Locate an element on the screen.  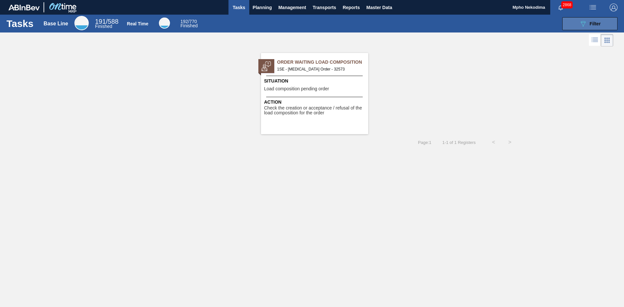
img: status is located at coordinates (266, 66).